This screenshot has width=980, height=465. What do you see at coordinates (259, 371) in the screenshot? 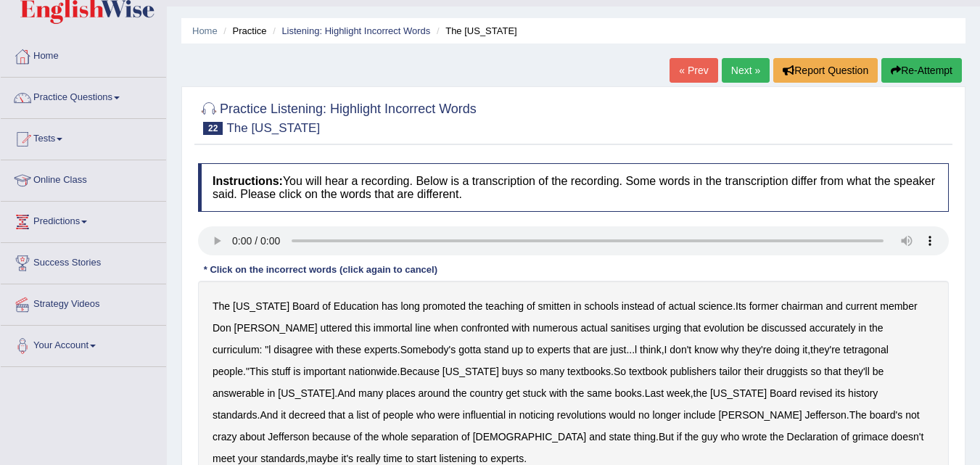
I see `b: This` at bounding box center [259, 371].